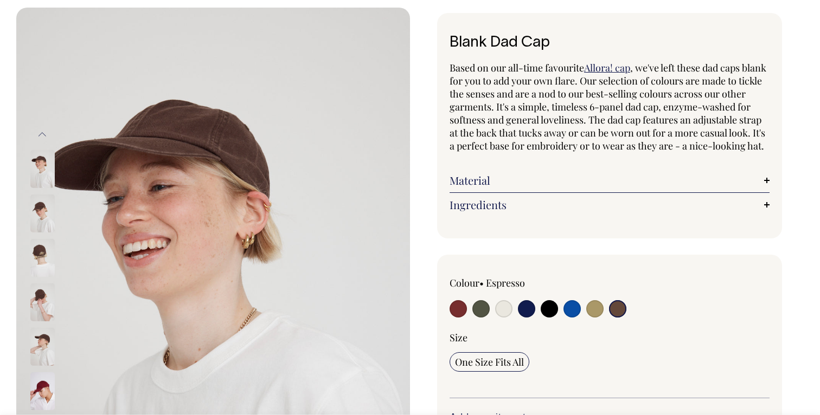 The image size is (820, 415). What do you see at coordinates (489, 362) in the screenshot?
I see `input: One Size Fits All` at bounding box center [489, 362].